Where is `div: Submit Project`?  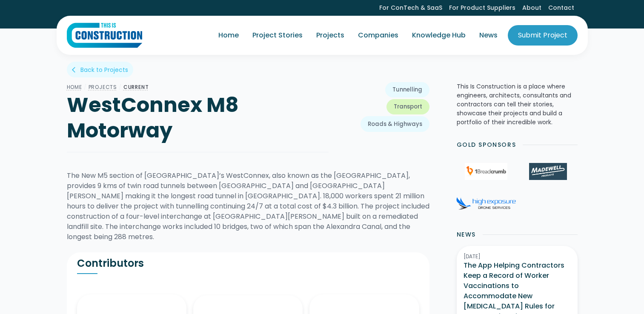 div: Submit Project is located at coordinates (543, 35).